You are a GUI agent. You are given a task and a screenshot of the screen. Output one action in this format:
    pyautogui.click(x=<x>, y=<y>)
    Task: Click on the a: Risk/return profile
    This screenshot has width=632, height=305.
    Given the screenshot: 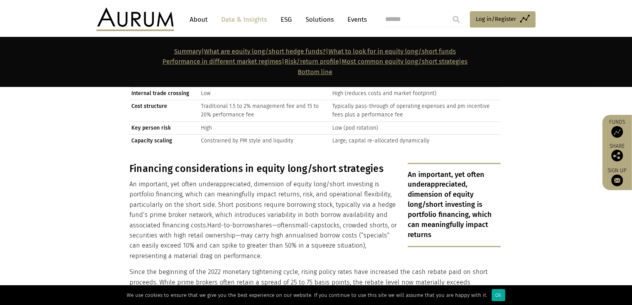 What is the action you would take?
    pyautogui.click(x=312, y=61)
    